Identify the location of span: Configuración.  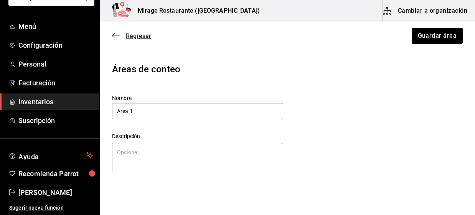
(56, 45).